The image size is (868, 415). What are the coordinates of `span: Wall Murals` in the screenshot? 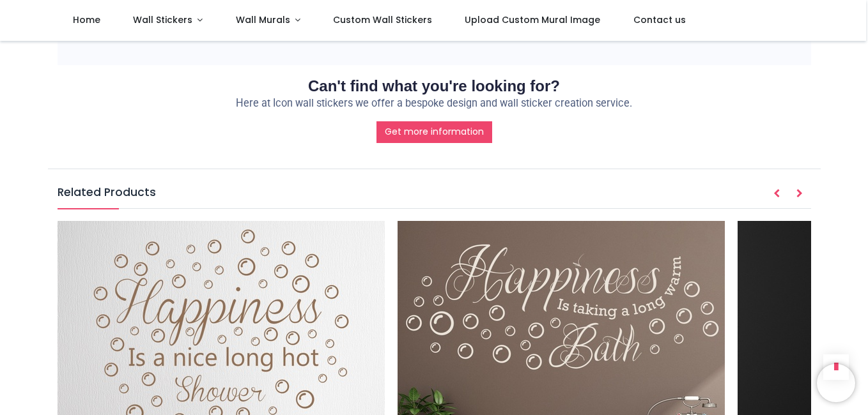 It's located at (263, 20).